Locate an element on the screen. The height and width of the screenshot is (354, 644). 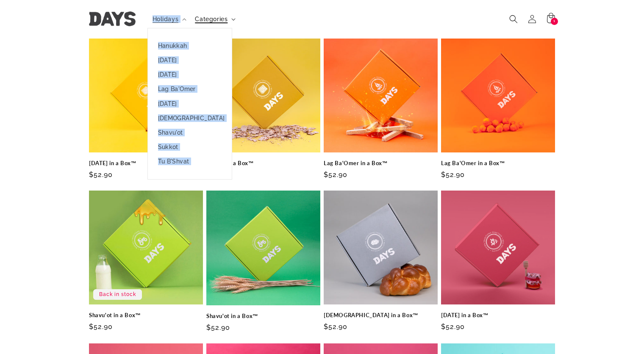
a: Sukkot is located at coordinates (190, 147).